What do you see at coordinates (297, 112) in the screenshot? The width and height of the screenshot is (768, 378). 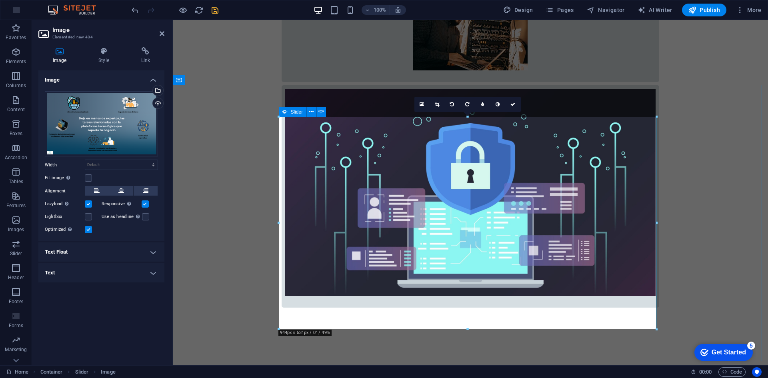 I see `span: Slider` at bounding box center [297, 112].